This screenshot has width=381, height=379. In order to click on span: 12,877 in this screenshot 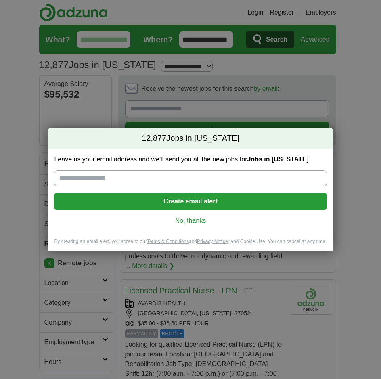, I will do `click(154, 138)`.